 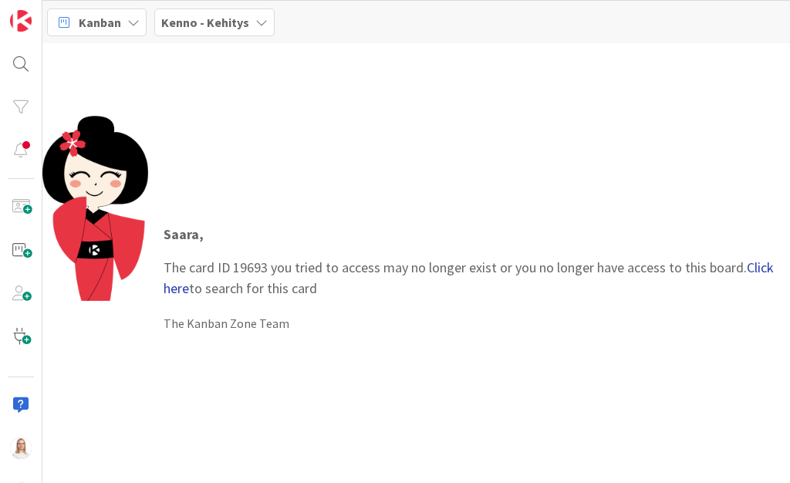 I want to click on span: Kanban, so click(x=99, y=22).